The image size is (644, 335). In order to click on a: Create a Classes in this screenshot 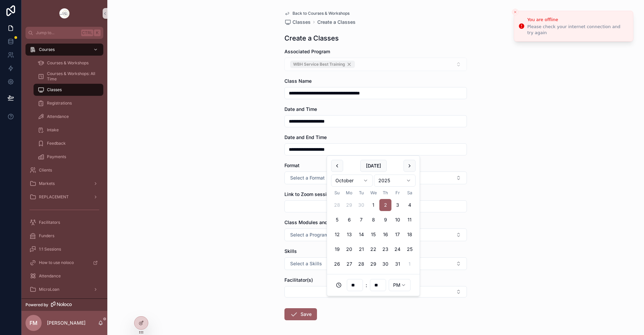, I will do `click(336, 22)`.